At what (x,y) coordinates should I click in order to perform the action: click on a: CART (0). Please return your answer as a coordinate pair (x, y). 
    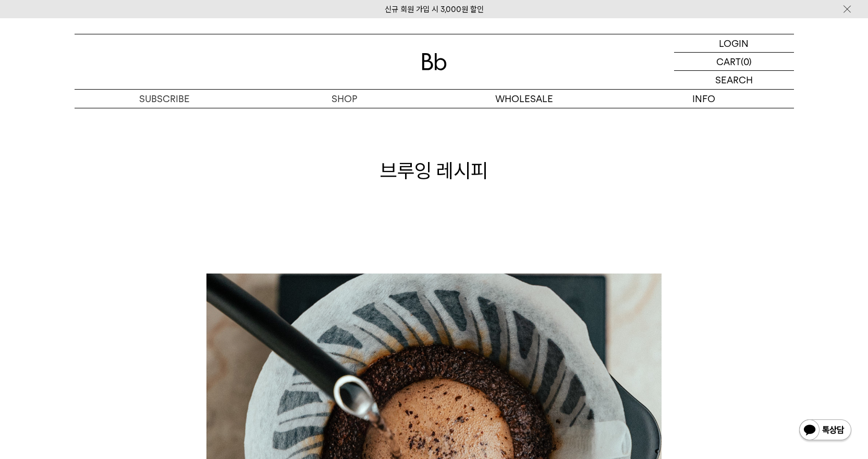
    Looking at the image, I should click on (734, 61).